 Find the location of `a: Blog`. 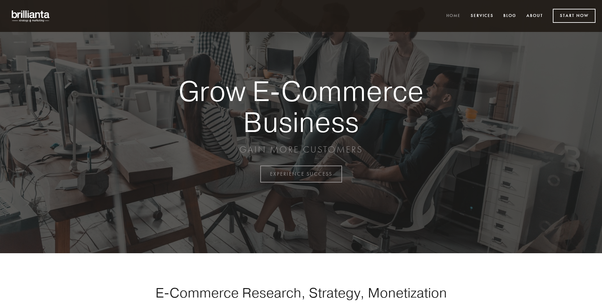

a: Blog is located at coordinates (510, 16).